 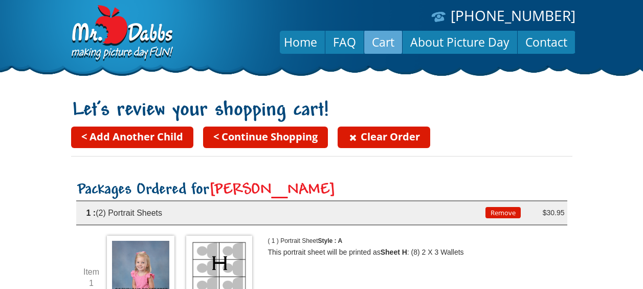 What do you see at coordinates (409, 252) in the screenshot?
I see `p: This portrait sheet will be printed as : (8) 2 X 3 Wallets` at bounding box center [409, 252].